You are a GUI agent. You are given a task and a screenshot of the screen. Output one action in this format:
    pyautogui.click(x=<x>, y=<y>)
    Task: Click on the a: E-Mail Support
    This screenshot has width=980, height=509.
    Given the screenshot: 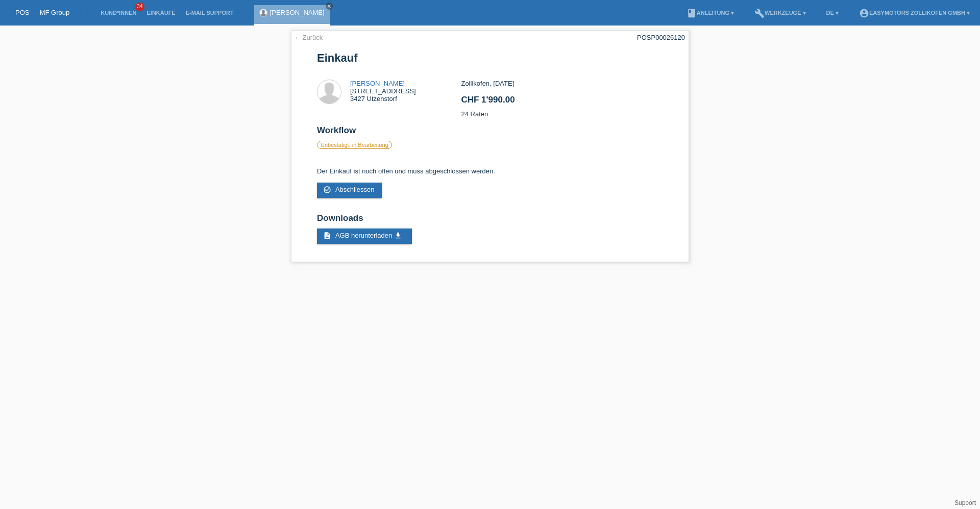 What is the action you would take?
    pyautogui.click(x=210, y=13)
    